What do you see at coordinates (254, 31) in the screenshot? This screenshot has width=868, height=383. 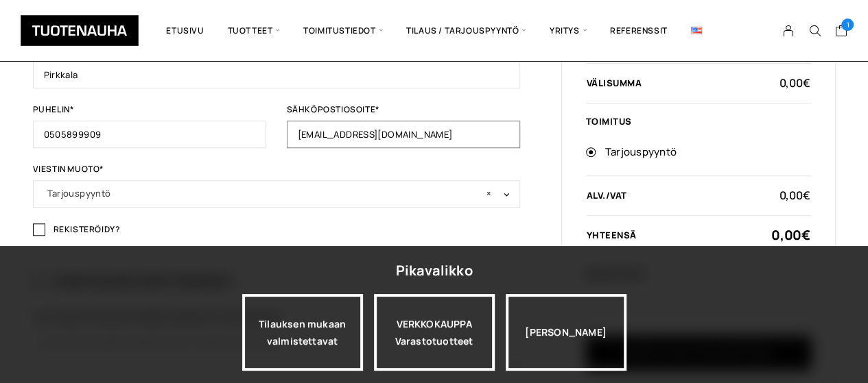 I see `span: Tuotteet` at bounding box center [254, 31].